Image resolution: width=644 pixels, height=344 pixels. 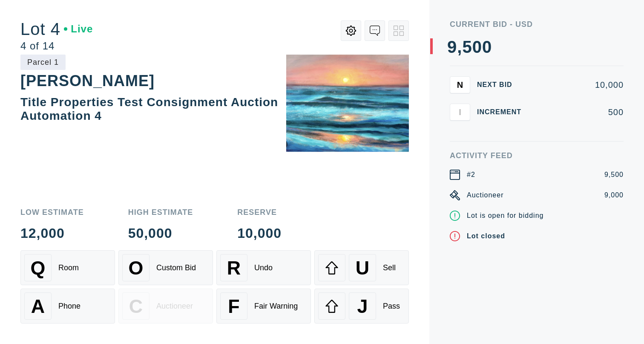 What do you see at coordinates (38, 268) in the screenshot?
I see `span: Q` at bounding box center [38, 268].